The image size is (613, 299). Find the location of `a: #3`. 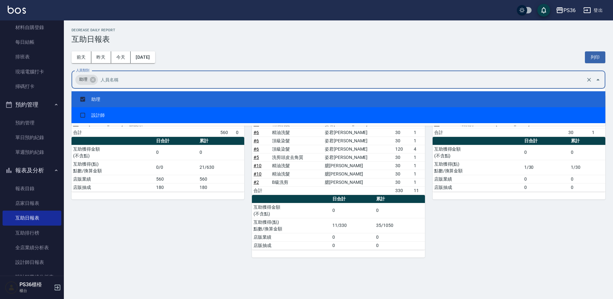

a: #3 is located at coordinates (76, 124).